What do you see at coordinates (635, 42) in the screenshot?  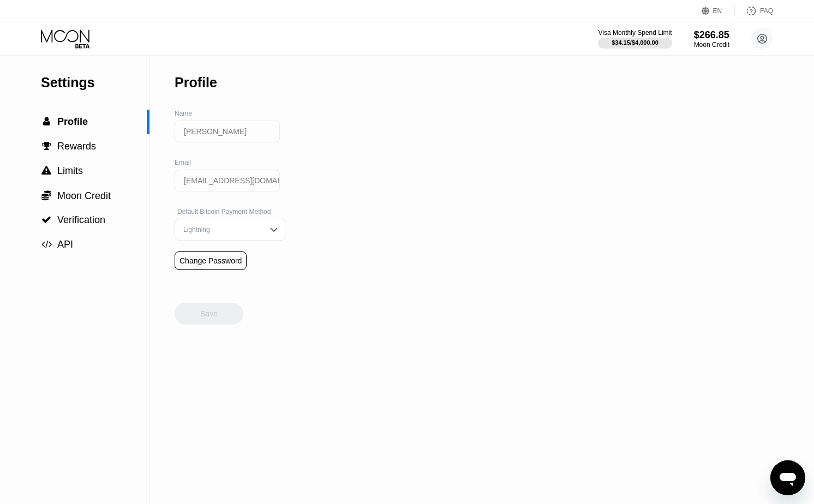 I see `div: $34.15 / $4,000.00` at bounding box center [635, 42].